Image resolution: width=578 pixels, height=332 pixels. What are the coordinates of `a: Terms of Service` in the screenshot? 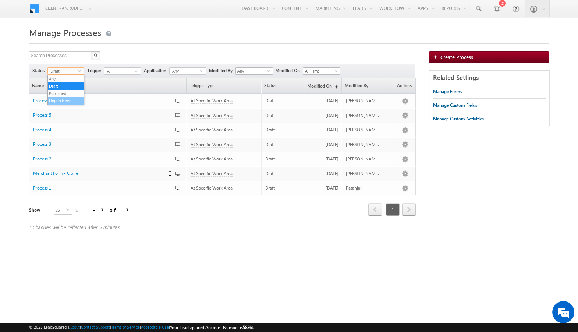 It's located at (125, 327).